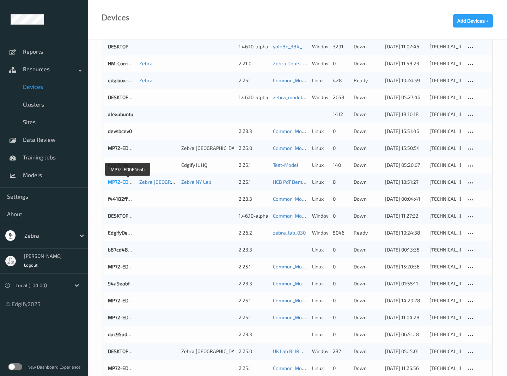 The image size is (507, 376). I want to click on a: MP72-EDGE7762, so click(126, 148).